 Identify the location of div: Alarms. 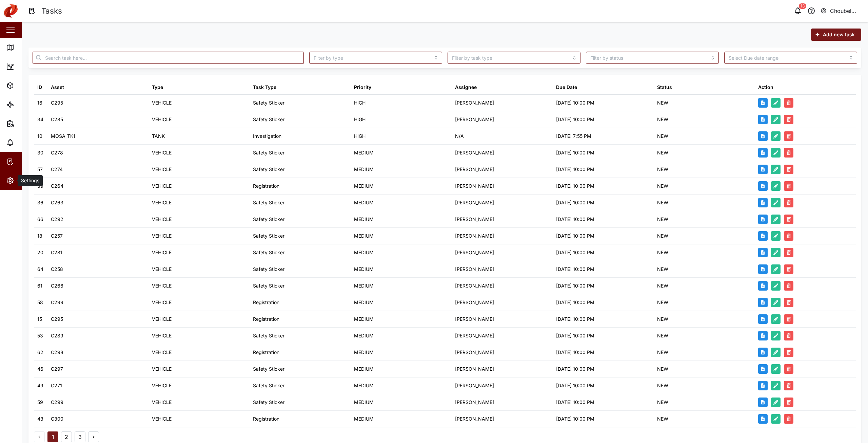
(28, 143).